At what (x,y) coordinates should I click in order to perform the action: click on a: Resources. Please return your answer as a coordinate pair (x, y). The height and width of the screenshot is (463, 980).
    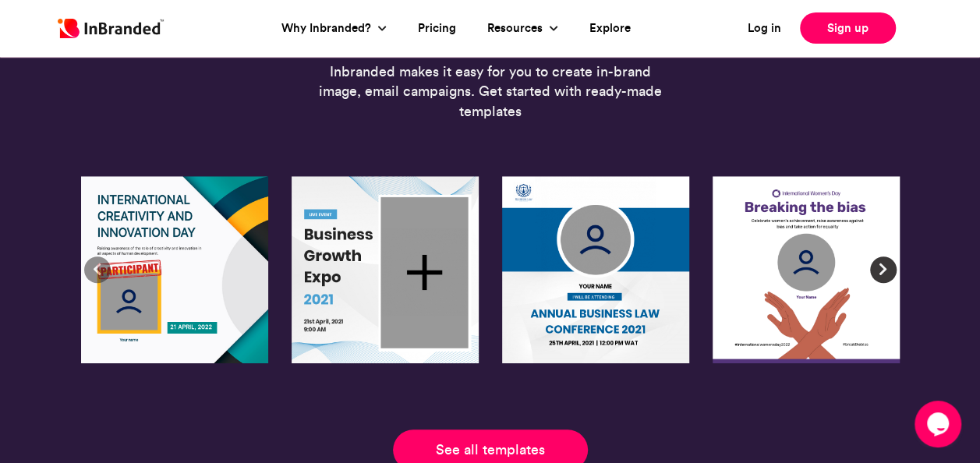
    Looking at the image, I should click on (517, 28).